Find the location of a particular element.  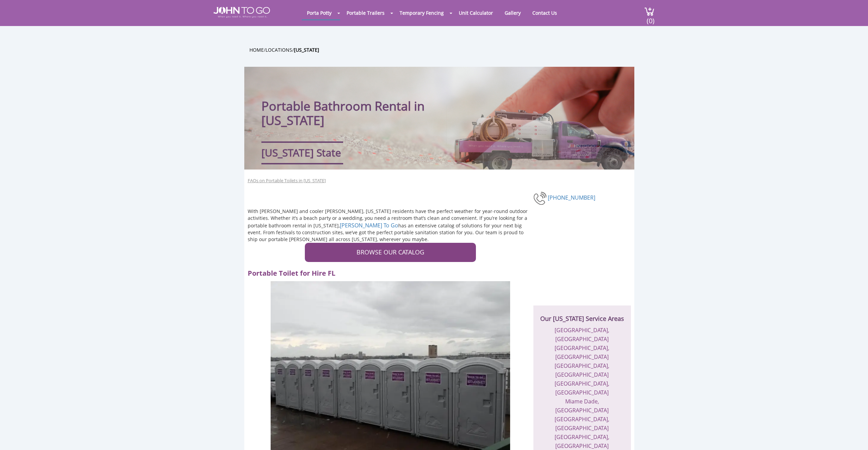

a: Porta Potty is located at coordinates (319, 13).